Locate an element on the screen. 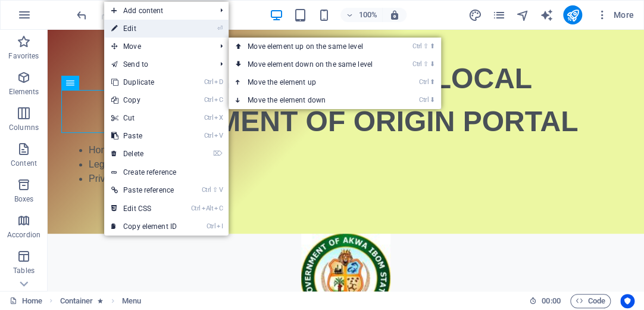 Image resolution: width=644 pixels, height=310 pixels. button: 100% is located at coordinates (361, 15).